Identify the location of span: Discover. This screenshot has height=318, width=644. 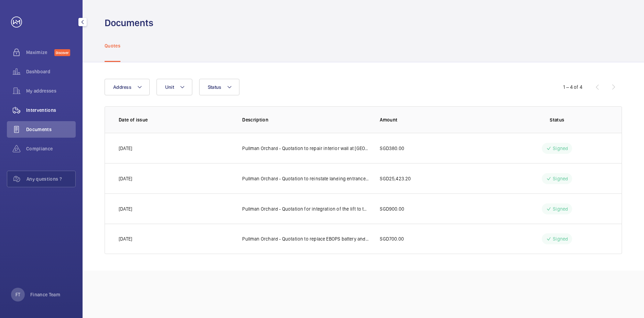
(62, 53).